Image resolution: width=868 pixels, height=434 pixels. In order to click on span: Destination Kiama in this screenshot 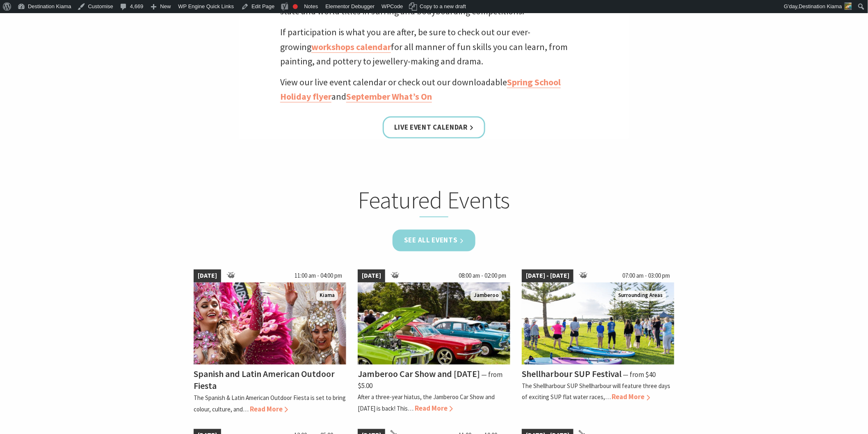, I will do `click(821, 6)`.